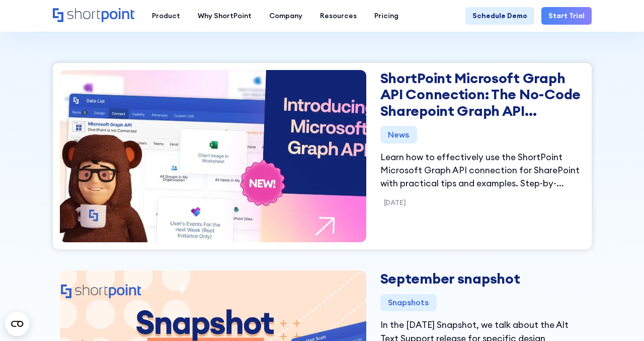  What do you see at coordinates (499, 16) in the screenshot?
I see `a: Schedule Demo` at bounding box center [499, 16].